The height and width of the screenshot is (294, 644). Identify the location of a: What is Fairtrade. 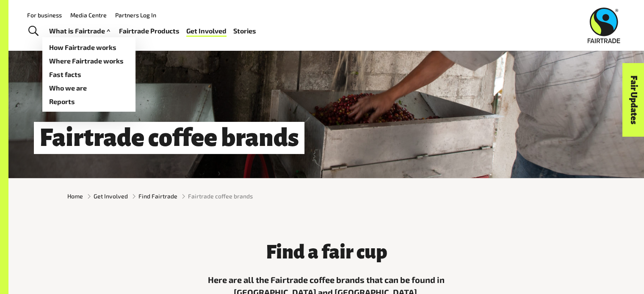
(80, 31).